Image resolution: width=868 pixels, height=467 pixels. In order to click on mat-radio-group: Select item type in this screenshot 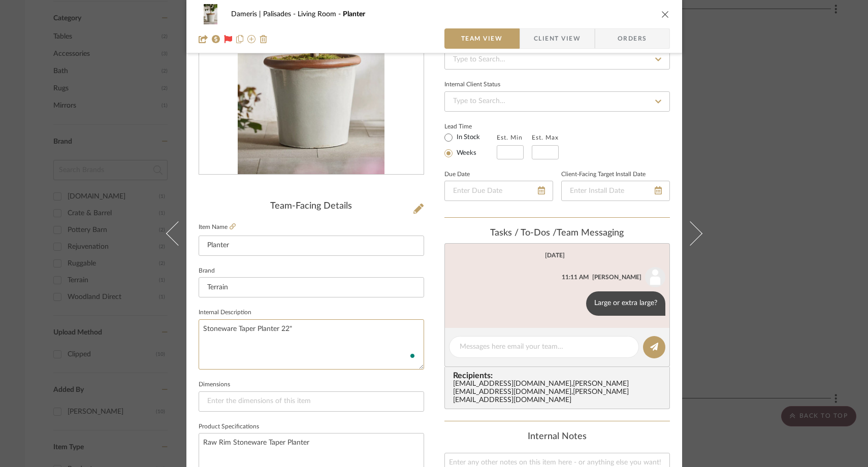, I will do `click(470, 146)`.